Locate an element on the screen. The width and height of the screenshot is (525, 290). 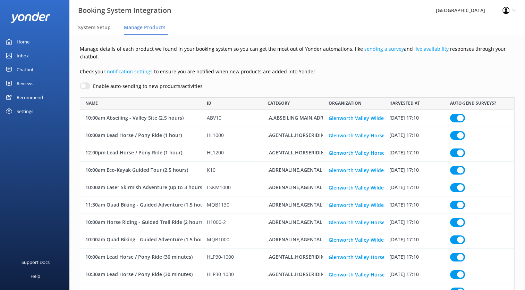
div: HLP30-1030 is located at coordinates (232, 274).